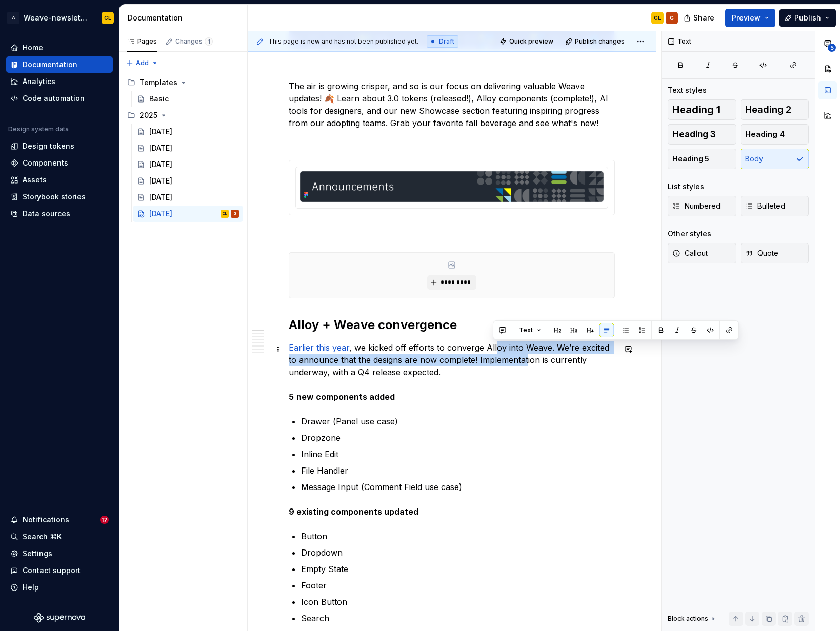 The image size is (840, 631). What do you see at coordinates (746, 18) in the screenshot?
I see `span: Preview` at bounding box center [746, 18].